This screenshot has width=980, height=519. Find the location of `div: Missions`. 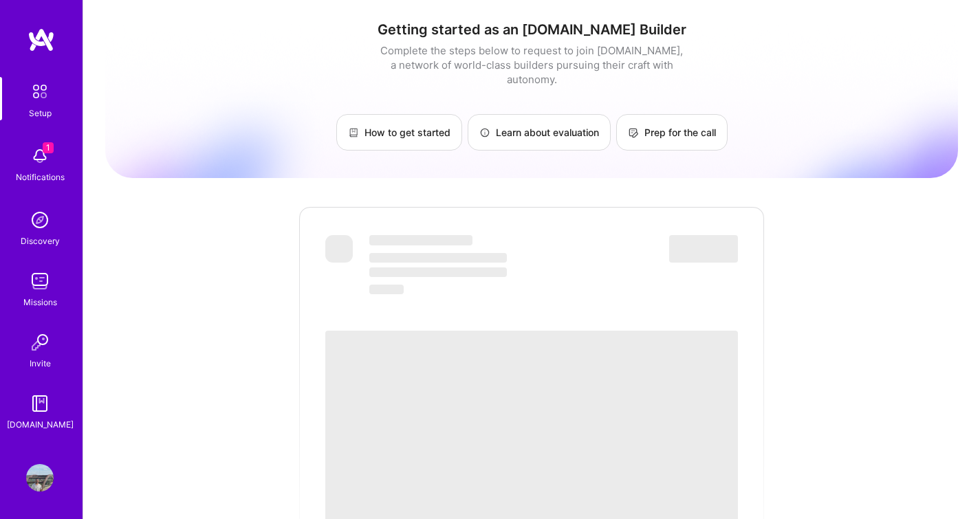

div: Missions is located at coordinates (40, 302).